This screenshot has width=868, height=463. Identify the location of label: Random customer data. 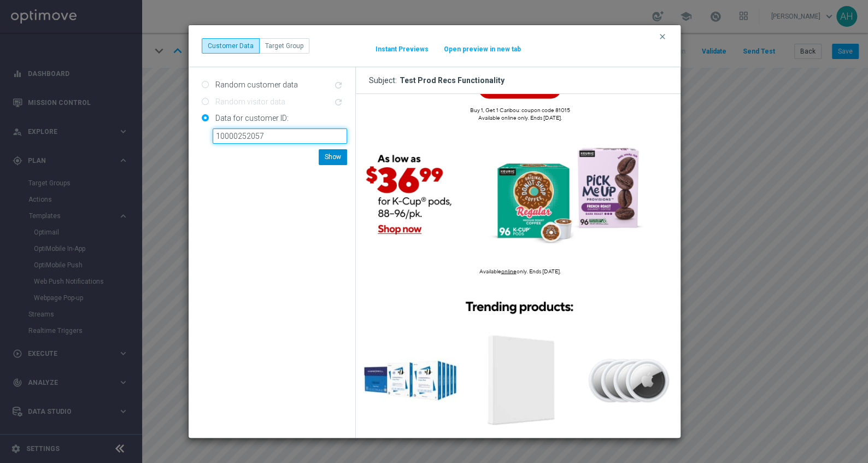
(255, 85).